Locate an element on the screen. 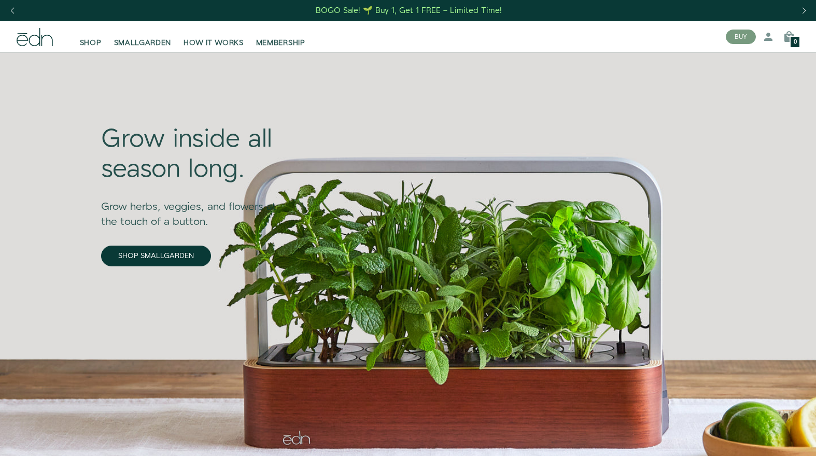 This screenshot has height=456, width=816. div: BOGO Sale! 🌱 Buy 1, Get 1 FREE – Limited Time! is located at coordinates (408, 10).